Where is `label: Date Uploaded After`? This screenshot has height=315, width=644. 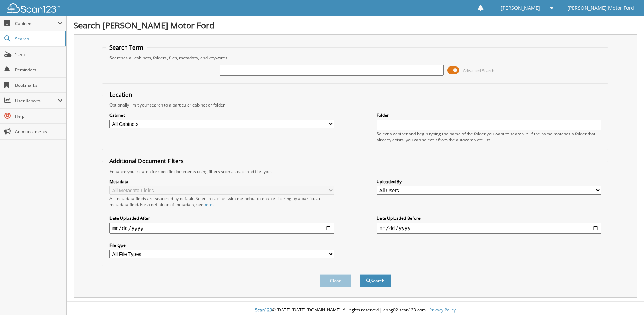
label: Date Uploaded After is located at coordinates (222, 218).